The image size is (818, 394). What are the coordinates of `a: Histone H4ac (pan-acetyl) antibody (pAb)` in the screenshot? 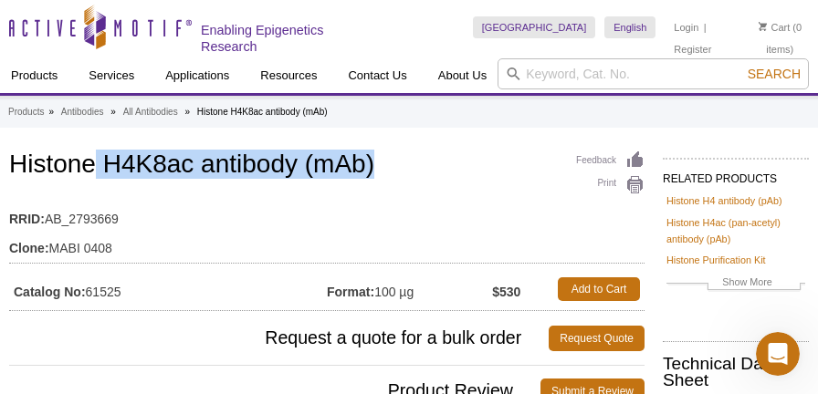 It's located at (736, 231).